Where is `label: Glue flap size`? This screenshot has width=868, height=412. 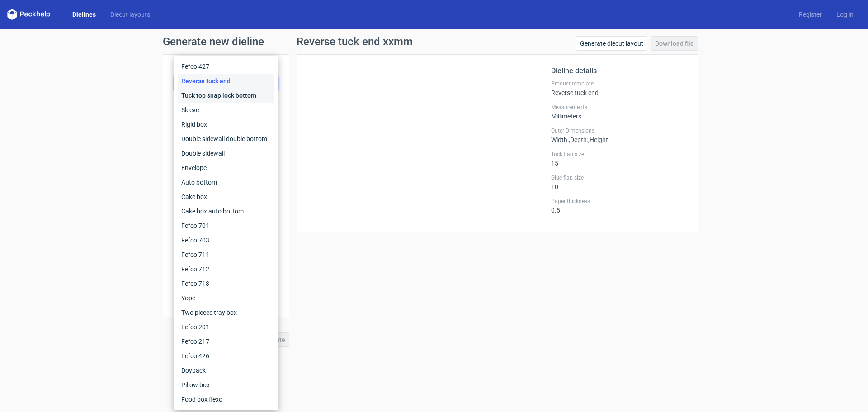 label: Glue flap size is located at coordinates (619, 178).